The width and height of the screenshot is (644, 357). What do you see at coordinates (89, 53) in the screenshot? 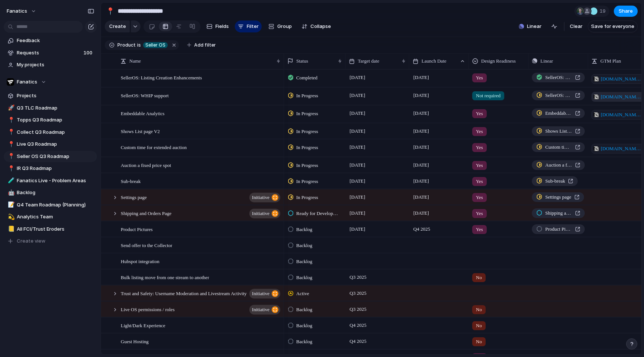
I see `span: 100` at bounding box center [89, 53].